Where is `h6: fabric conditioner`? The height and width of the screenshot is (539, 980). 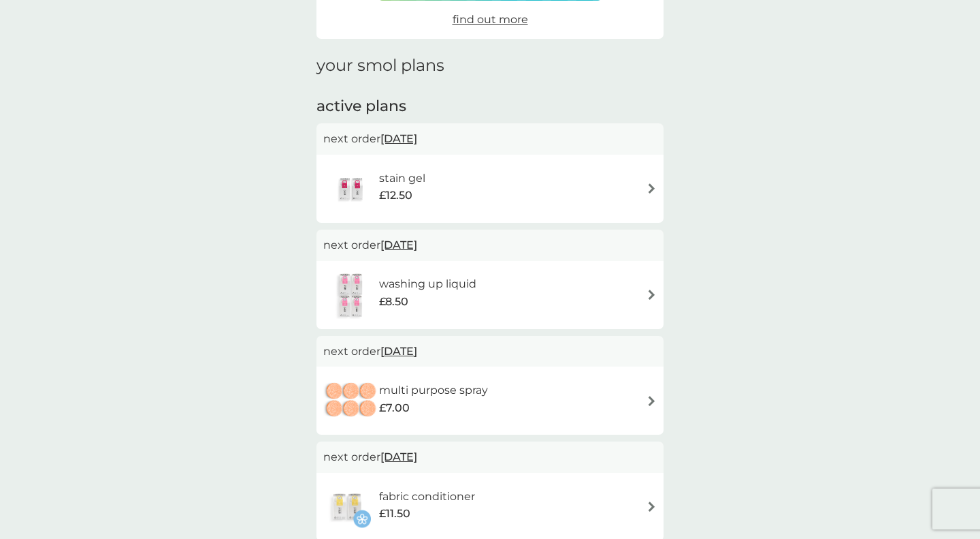 h6: fabric conditioner is located at coordinates (427, 496).